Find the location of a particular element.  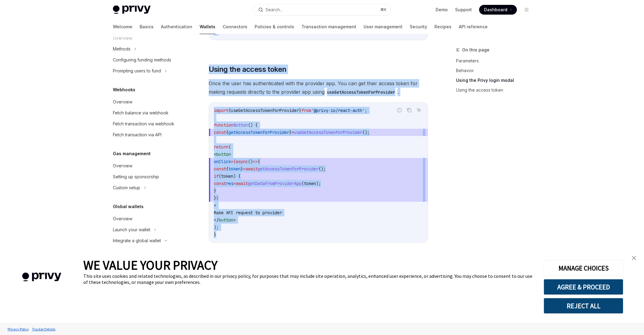

a: Using the access token is located at coordinates (496, 90).